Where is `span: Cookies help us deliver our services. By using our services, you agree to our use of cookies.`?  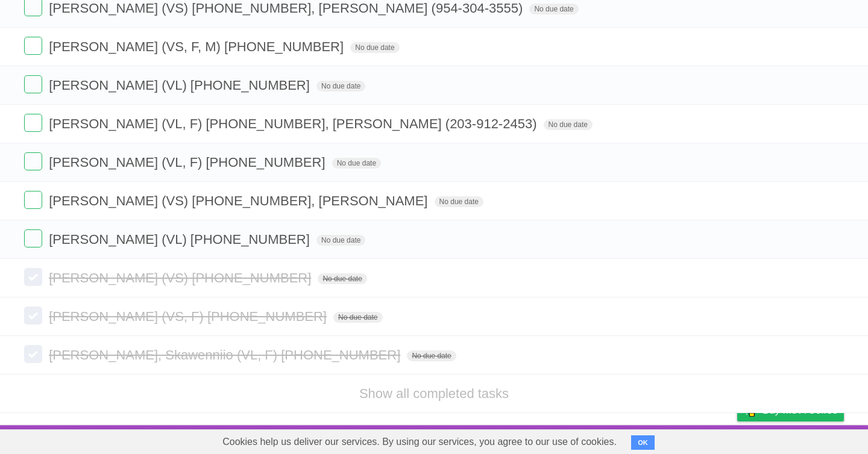 span: Cookies help us deliver our services. By using our services, you agree to our use of cookies. is located at coordinates (419, 442).